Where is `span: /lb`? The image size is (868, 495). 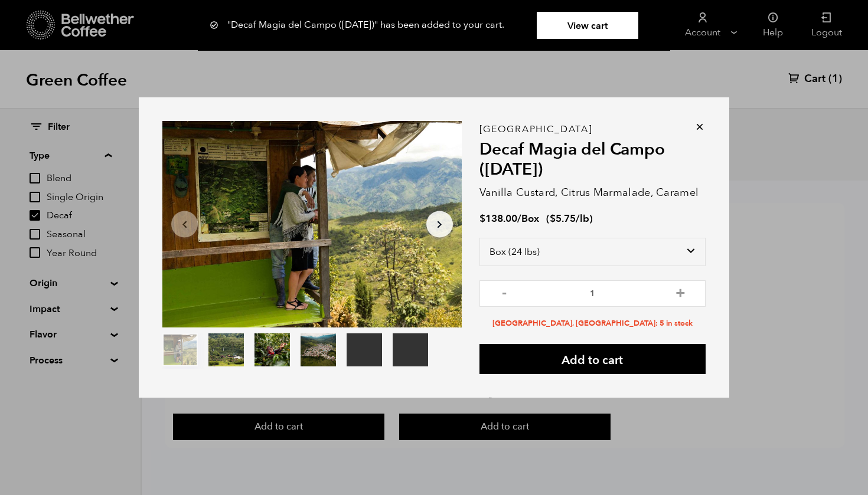 span: /lb is located at coordinates (582, 218).